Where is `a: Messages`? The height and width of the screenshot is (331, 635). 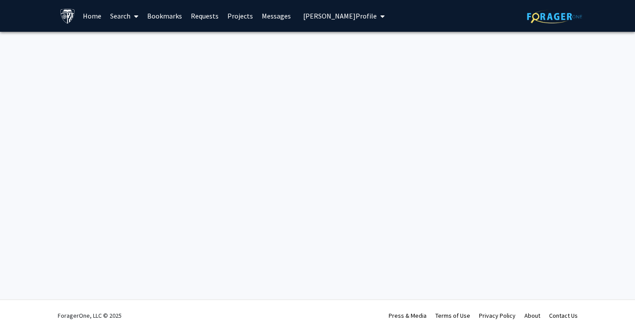 a: Messages is located at coordinates (276, 16).